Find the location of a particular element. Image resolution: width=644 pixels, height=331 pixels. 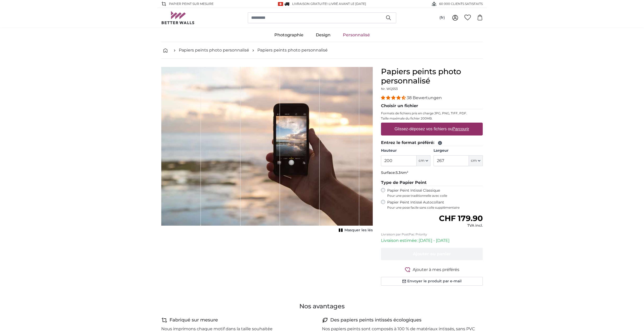

span: Ajouter à mes préférés is located at coordinates (436, 269).